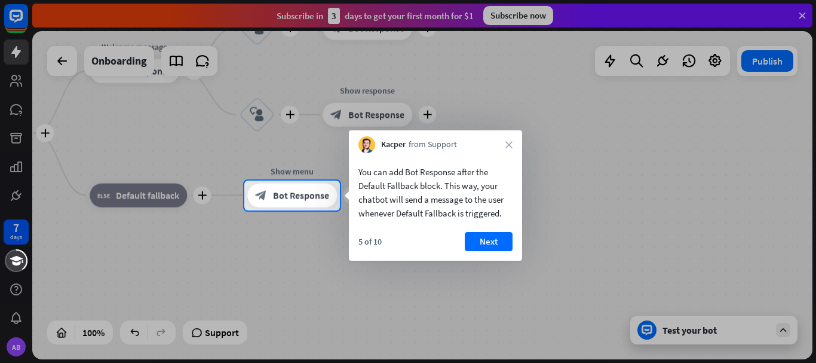  I want to click on div: You can add Bot Response after the Default Fallback block. This way, your chatbot will send a mes..., so click(435, 192).